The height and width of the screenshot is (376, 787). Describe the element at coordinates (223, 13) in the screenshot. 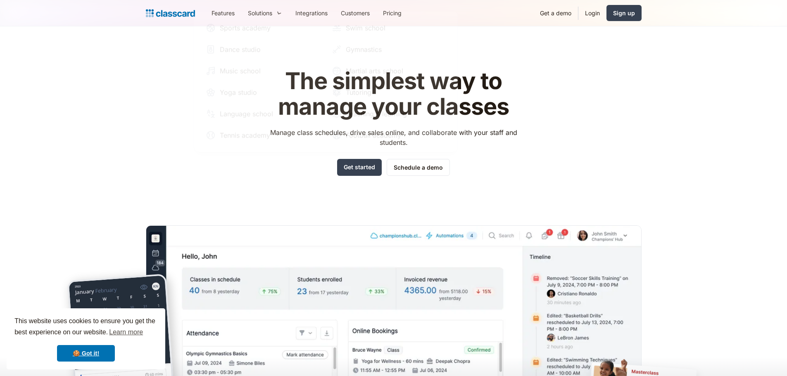

I see `a: Features` at that location.